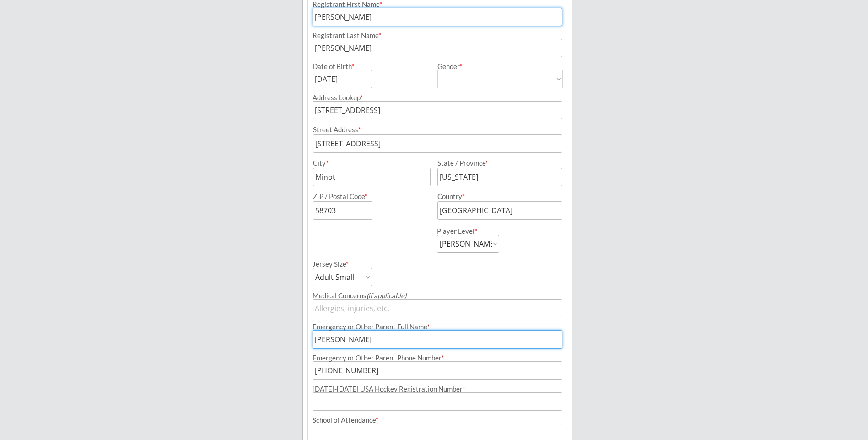  What do you see at coordinates (438, 358) in the screenshot?
I see `div: Emergency or Other Parent Phone Number` at bounding box center [438, 358].